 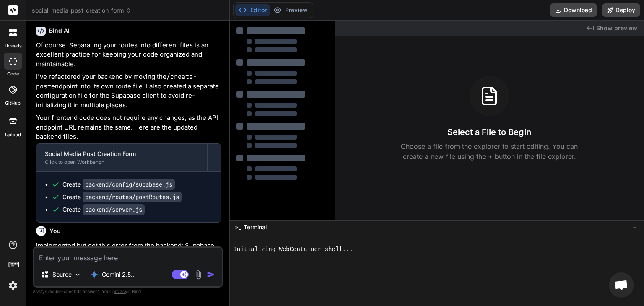 I want to click on button: Editor, so click(x=252, y=10).